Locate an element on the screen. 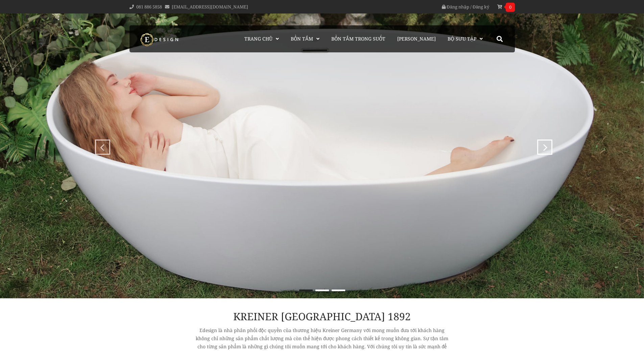  span: Bồn Tắm is located at coordinates (302, 39).